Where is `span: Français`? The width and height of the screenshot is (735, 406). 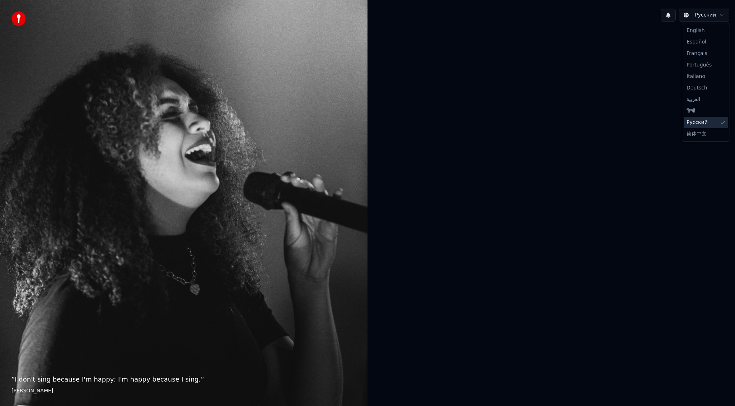 span: Français is located at coordinates (697, 54).